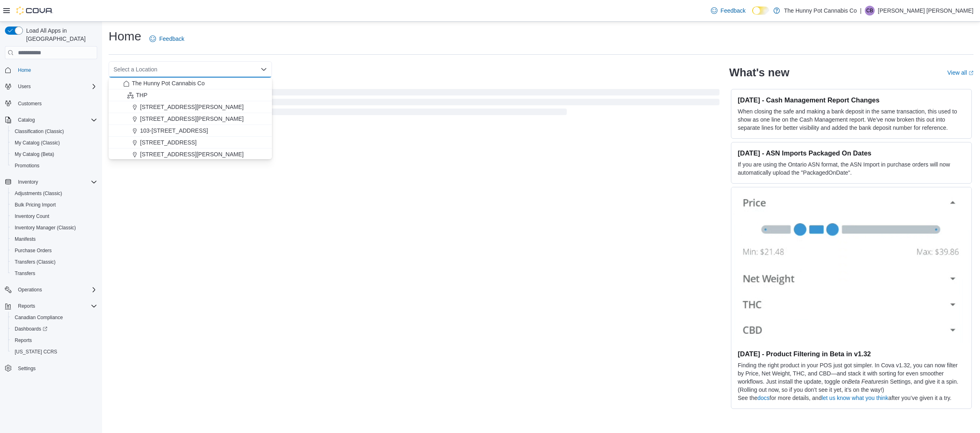  Describe the element at coordinates (56, 87) in the screenshot. I see `span: Users` at that location.